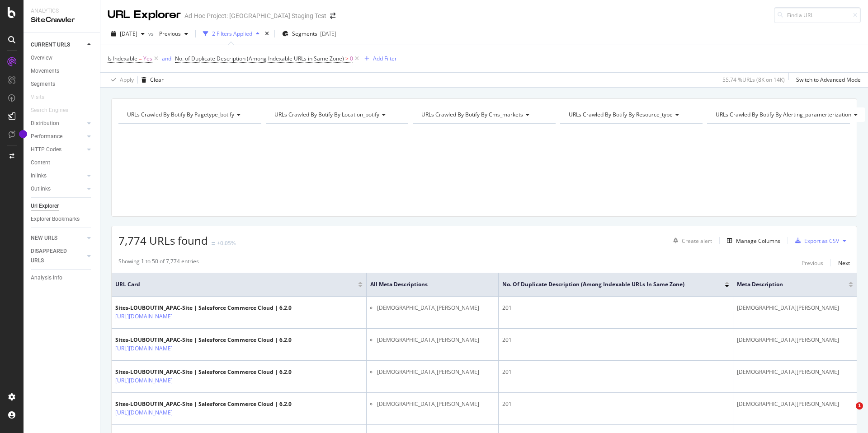 This screenshot has height=433, width=868. What do you see at coordinates (826, 80) in the screenshot?
I see `button: Switch to Advanced Mode` at bounding box center [826, 80].